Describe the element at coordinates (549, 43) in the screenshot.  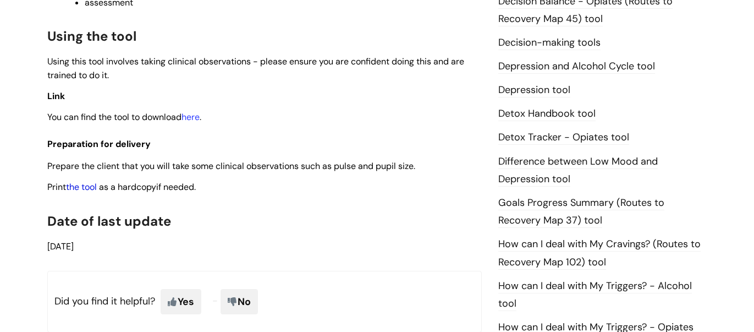
I see `a: Decision-making tools` at that location.